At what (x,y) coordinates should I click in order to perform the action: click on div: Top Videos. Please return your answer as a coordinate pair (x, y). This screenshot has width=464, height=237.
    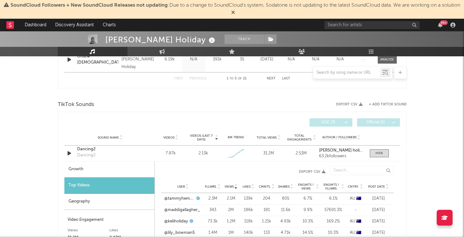
    Looking at the image, I should click on (109, 186).